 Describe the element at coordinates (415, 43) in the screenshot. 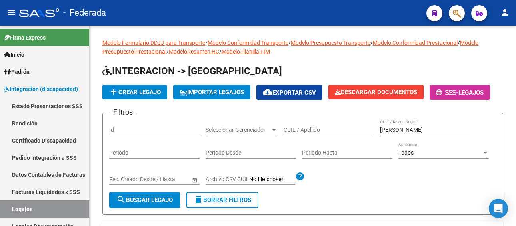

I see `a: Modelo Conformidad Prestacional` at that location.